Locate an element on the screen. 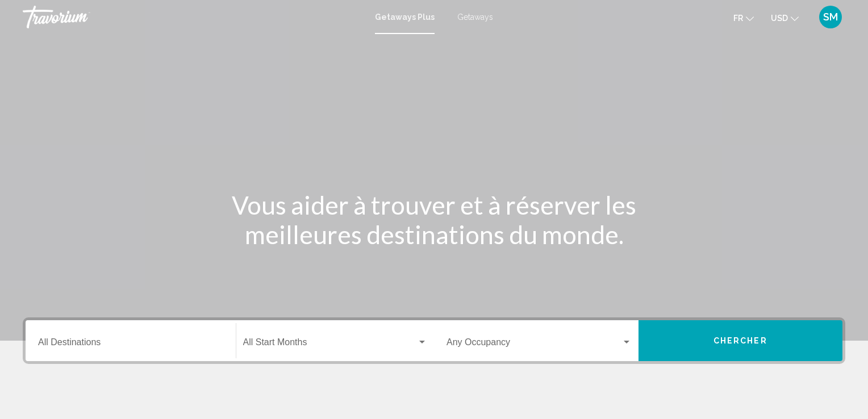 The width and height of the screenshot is (868, 419). span: SM is located at coordinates (831, 17).